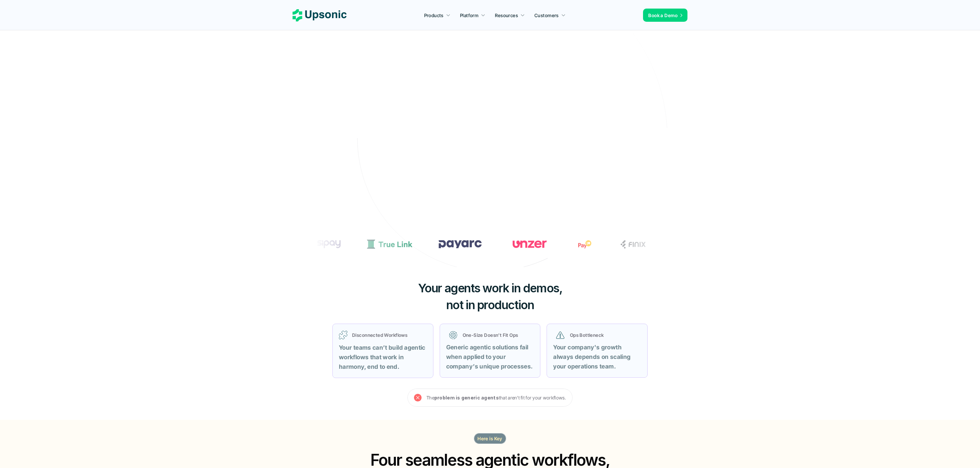  What do you see at coordinates (490, 126) in the screenshot?
I see `p: From onboarding to compliance to settlement to autonomous control. Work with %82 more efficiency ...` at bounding box center [490, 126].